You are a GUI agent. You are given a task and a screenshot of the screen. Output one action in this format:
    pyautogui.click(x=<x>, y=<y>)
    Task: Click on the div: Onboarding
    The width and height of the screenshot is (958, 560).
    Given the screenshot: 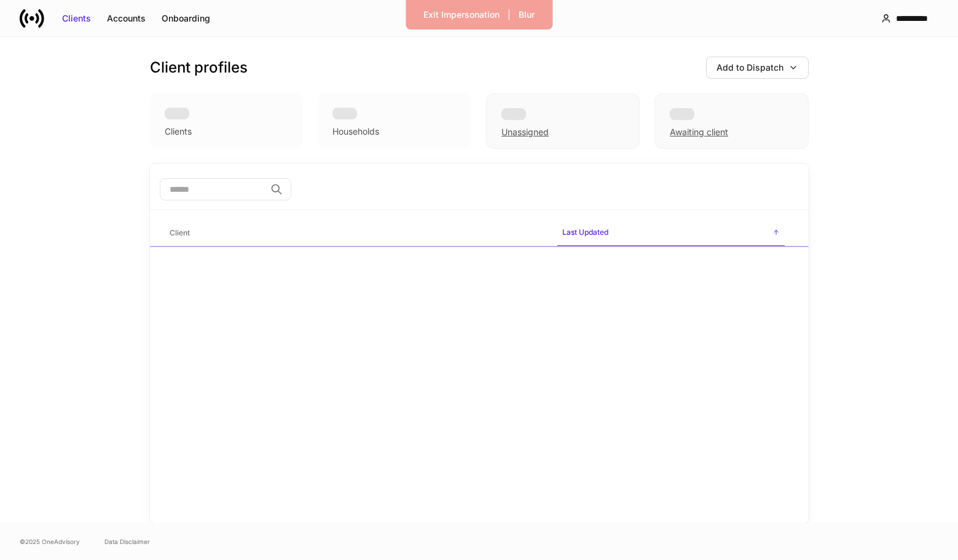 What is the action you would take?
    pyautogui.click(x=186, y=18)
    